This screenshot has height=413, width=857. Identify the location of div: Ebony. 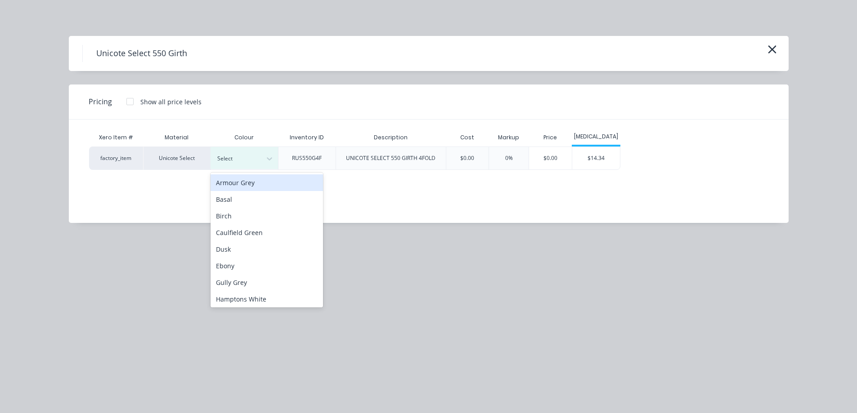
(267, 266).